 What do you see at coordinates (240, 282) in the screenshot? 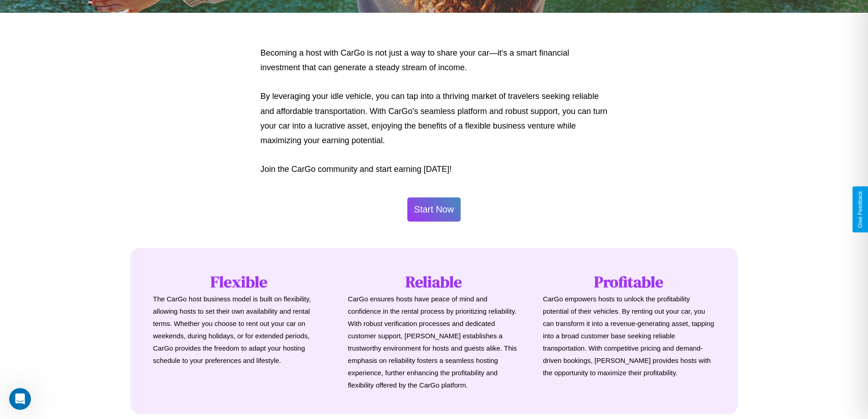
I see `h1: Flexible` at bounding box center [240, 282].